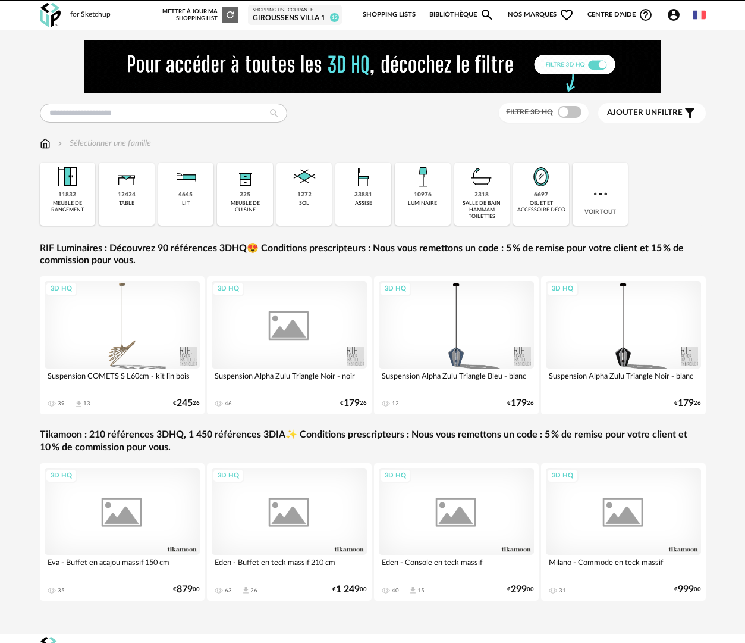  What do you see at coordinates (122, 345) in the screenshot?
I see `a: 3D HQ Suspension COMETS S L60cm - kit lin bois 39 Download icon 13 €24526` at bounding box center [122, 345].